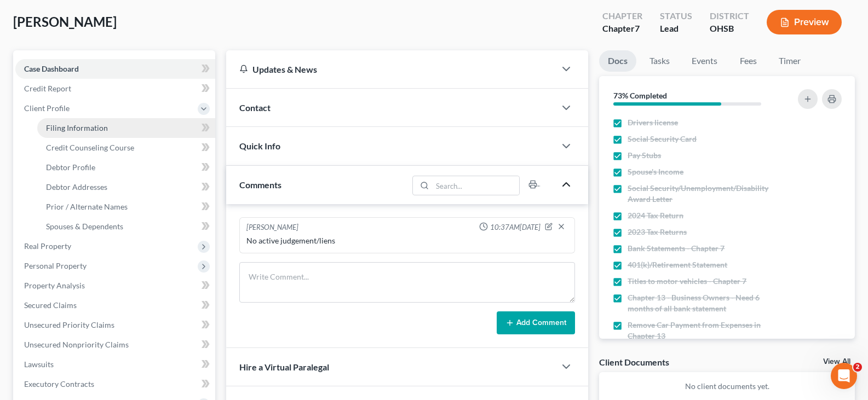  What do you see at coordinates (748, 60) in the screenshot?
I see `a: Fees` at bounding box center [748, 60].